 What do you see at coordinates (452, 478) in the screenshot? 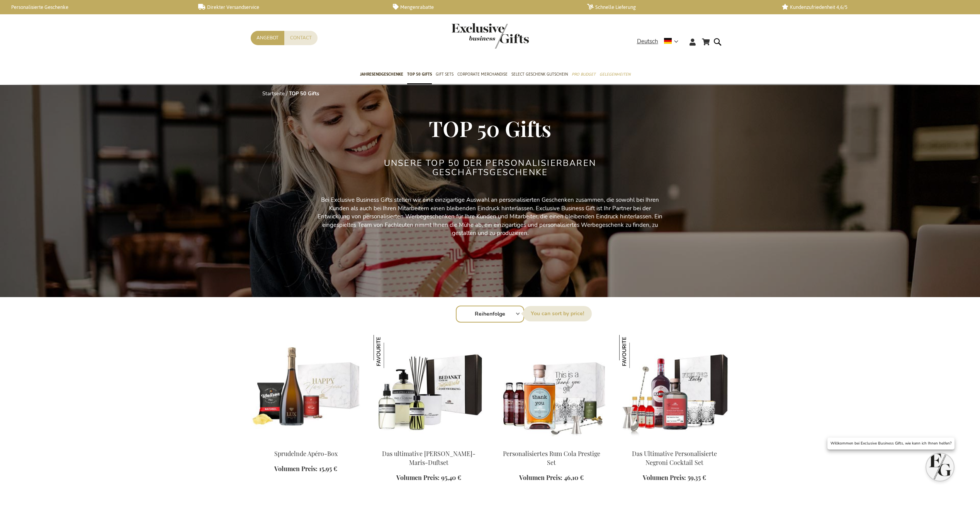
I see `span: 95,40 €` at bounding box center [452, 478].